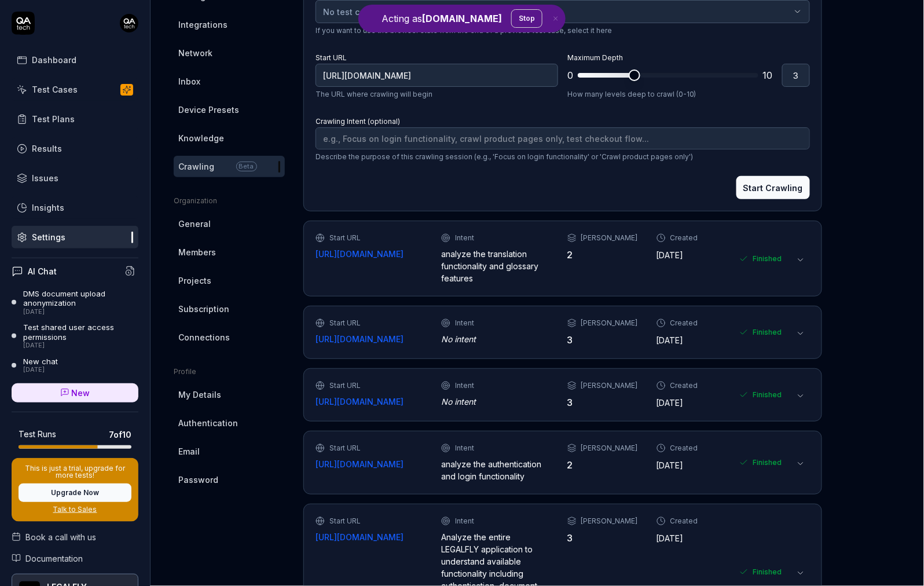  What do you see at coordinates (436, 75) in the screenshot?
I see `input: https://app.legalfly.dev` at bounding box center [436, 75].